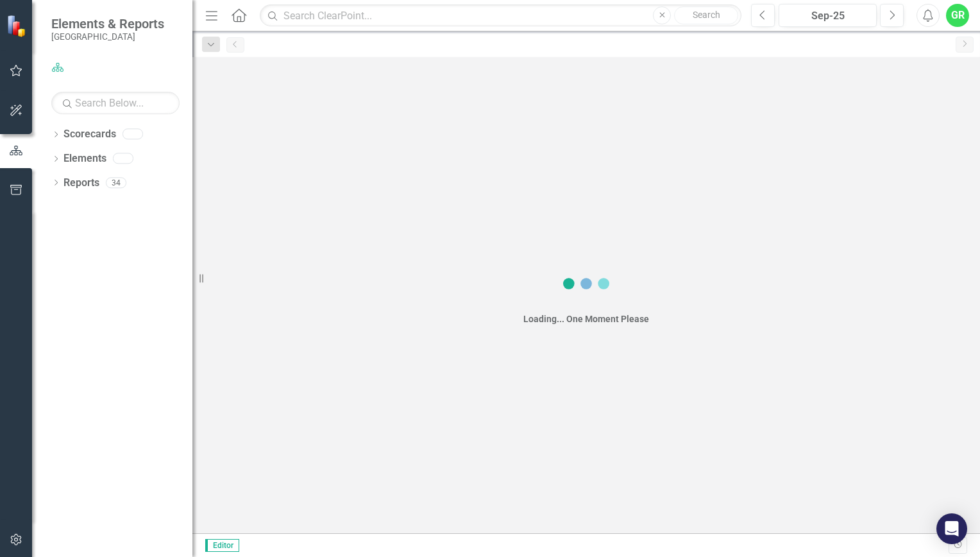 The width and height of the screenshot is (980, 557). Describe the element at coordinates (587, 319) in the screenshot. I see `div: Loading... One Moment Please` at that location.